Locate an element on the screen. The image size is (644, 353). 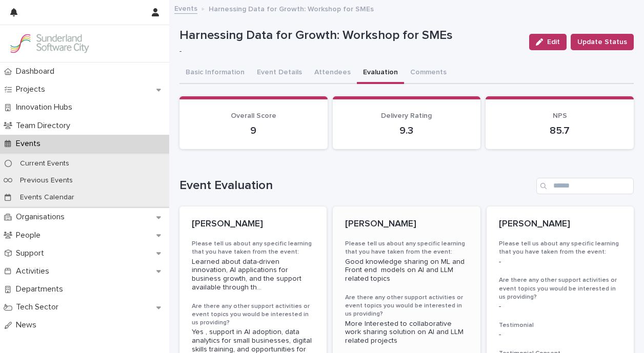
p: Projects is located at coordinates (33, 89).